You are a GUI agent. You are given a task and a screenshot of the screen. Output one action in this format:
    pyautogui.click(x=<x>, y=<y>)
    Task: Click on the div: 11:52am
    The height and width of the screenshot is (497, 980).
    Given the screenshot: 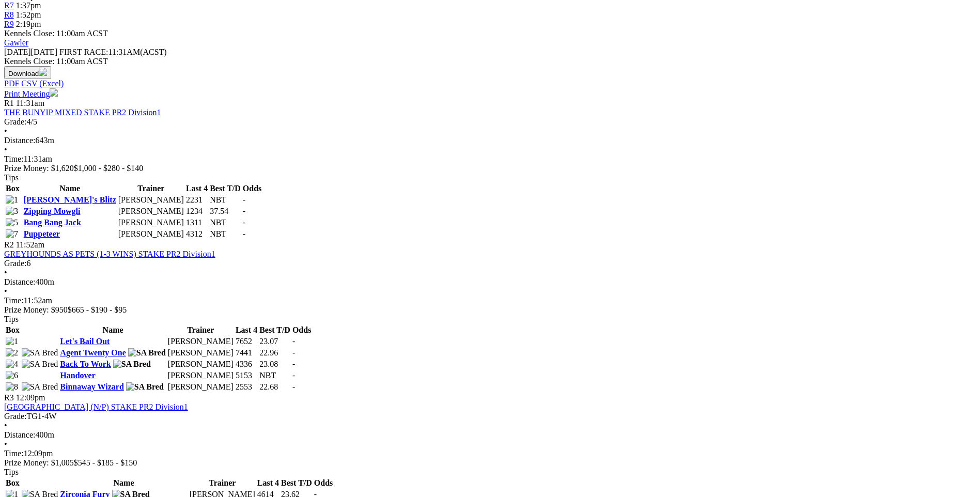 What is the action you would take?
    pyautogui.click(x=490, y=300)
    